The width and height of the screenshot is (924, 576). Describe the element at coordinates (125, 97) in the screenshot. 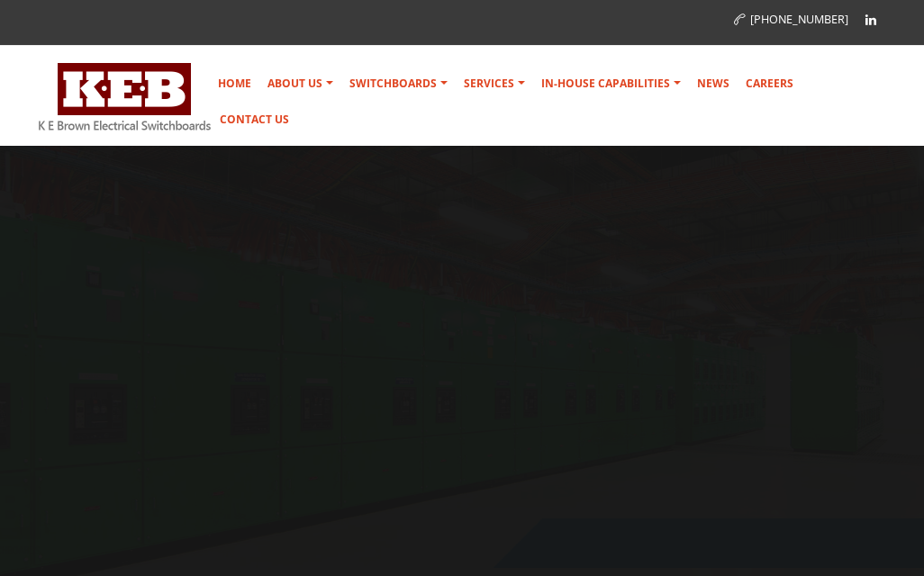

I see `img: K E Brown Electrical Switchboards` at that location.